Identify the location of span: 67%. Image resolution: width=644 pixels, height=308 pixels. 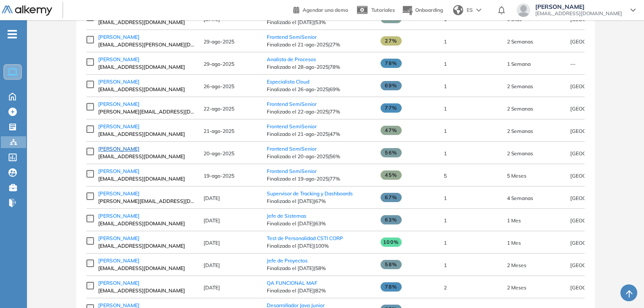
(391, 197).